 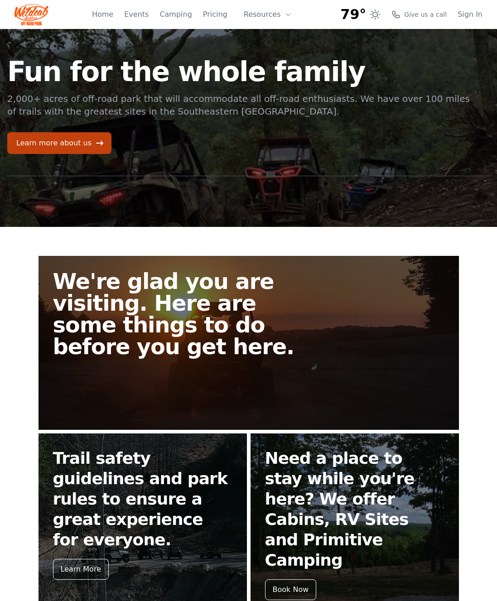 What do you see at coordinates (81, 570) in the screenshot?
I see `div: Learn More` at bounding box center [81, 570].